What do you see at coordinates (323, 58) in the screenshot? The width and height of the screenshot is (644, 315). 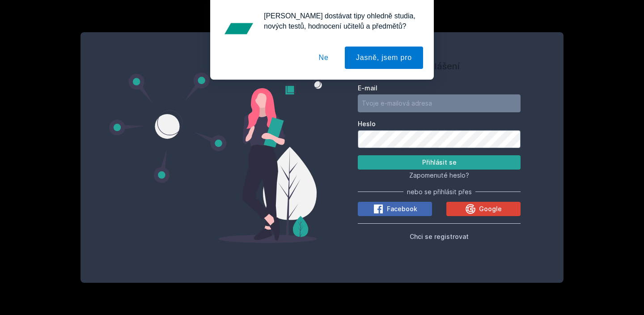 I see `button: Ne` at bounding box center [323, 58].